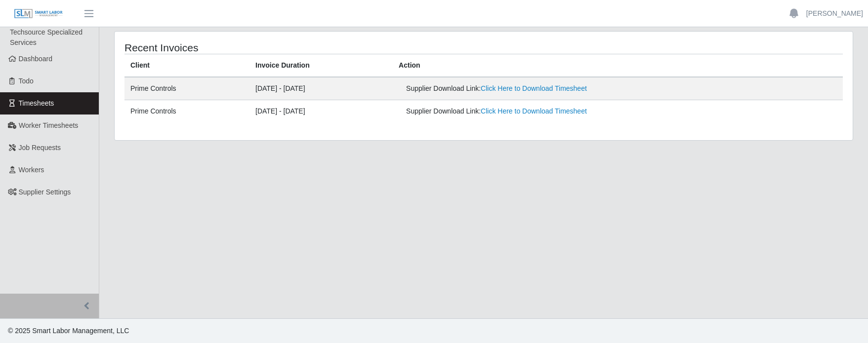 This screenshot has width=868, height=343. Describe the element at coordinates (617, 66) in the screenshot. I see `th: Action` at that location.